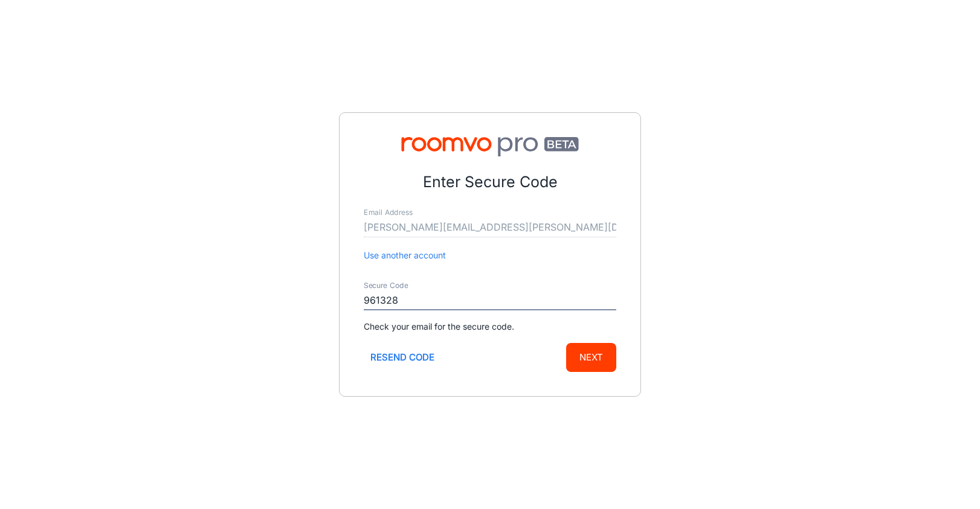  What do you see at coordinates (490, 182) in the screenshot?
I see `p: Enter Secure Code` at bounding box center [490, 182].